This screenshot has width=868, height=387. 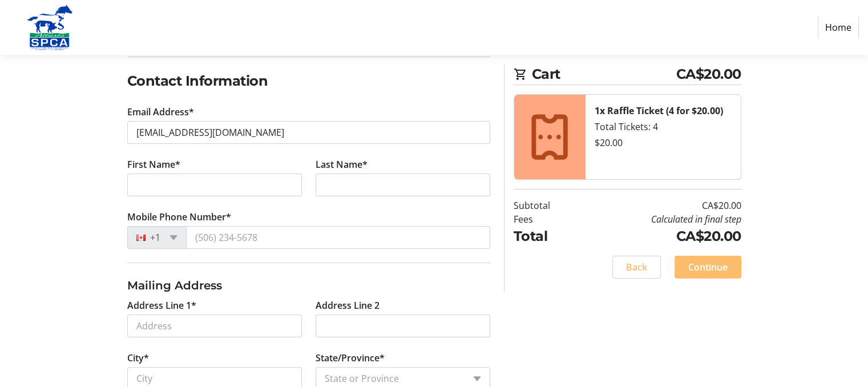 I want to click on h2: Contact Information, so click(x=309, y=81).